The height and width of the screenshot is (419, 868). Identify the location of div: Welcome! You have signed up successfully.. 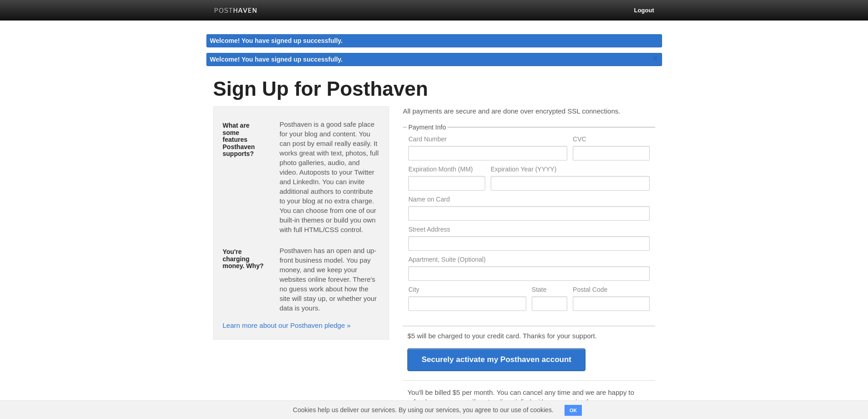
(434, 41).